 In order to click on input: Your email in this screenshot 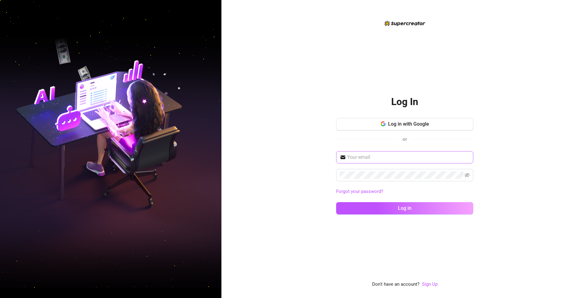, I will do `click(408, 157)`.